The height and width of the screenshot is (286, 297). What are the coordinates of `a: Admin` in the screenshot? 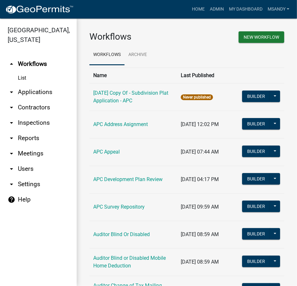 It's located at (217, 9).